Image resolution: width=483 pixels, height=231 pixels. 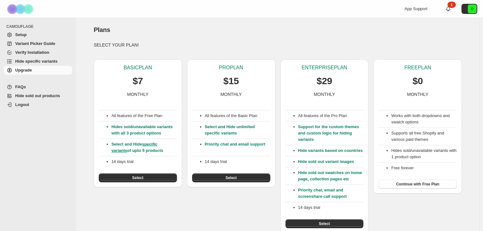 What do you see at coordinates (237, 130) in the screenshot?
I see `p: Select and Hide unlimited specific variants` at bounding box center [237, 130].